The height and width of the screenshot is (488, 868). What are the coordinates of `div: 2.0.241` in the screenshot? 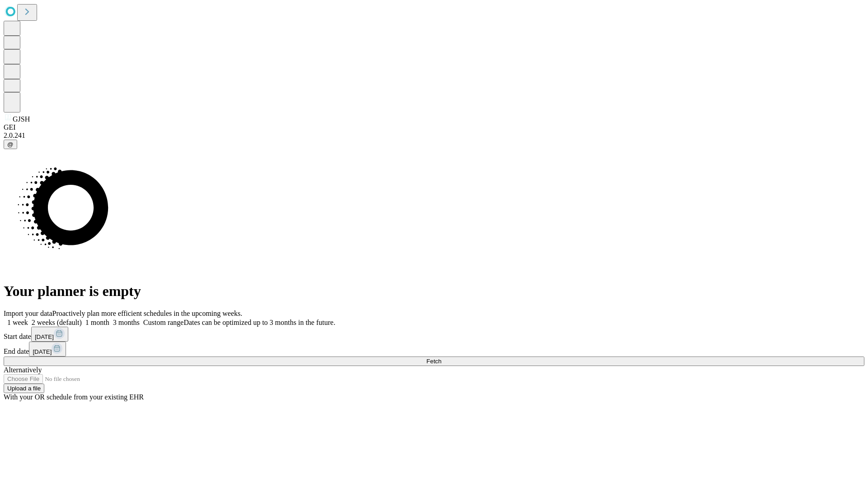 It's located at (434, 136).